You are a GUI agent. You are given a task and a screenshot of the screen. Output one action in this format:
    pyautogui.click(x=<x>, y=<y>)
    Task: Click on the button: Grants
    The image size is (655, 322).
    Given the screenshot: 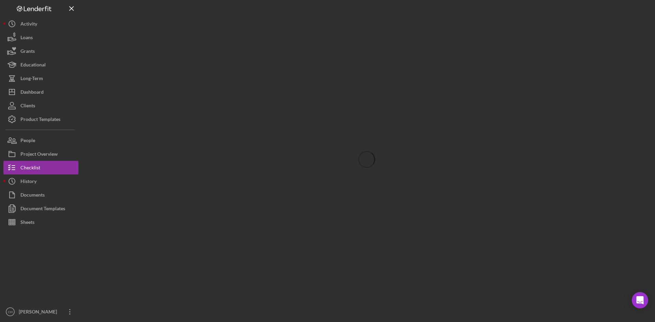 What is the action you would take?
    pyautogui.click(x=41, y=51)
    